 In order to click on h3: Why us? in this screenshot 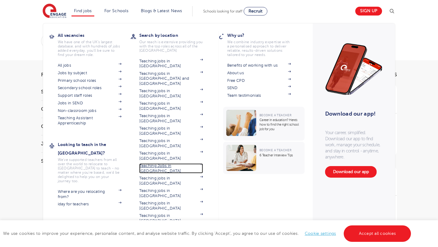, I will do `click(263, 35)`.